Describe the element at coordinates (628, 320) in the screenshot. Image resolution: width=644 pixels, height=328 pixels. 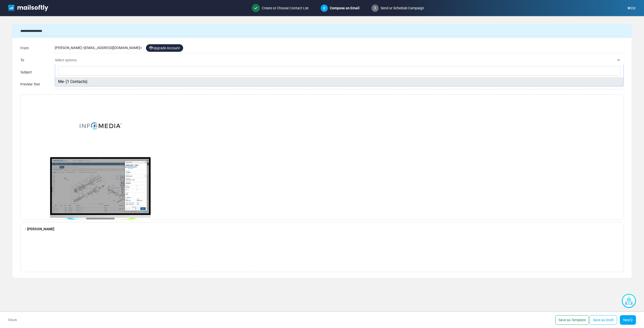
I see `a: Next` at that location.